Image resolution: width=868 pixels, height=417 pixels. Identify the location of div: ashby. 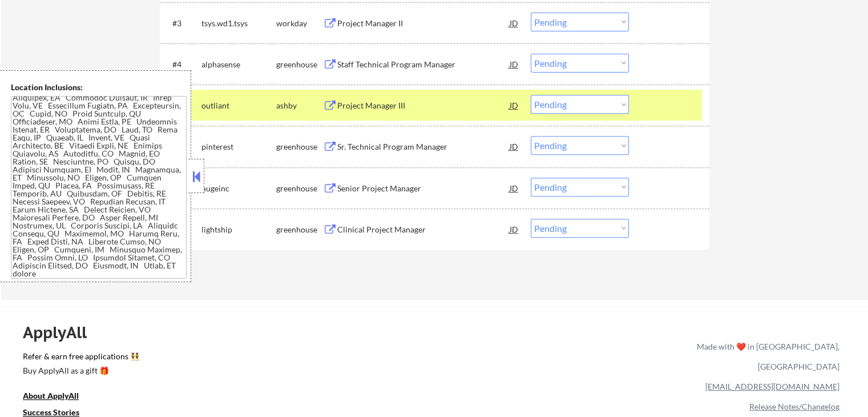
(300, 105).